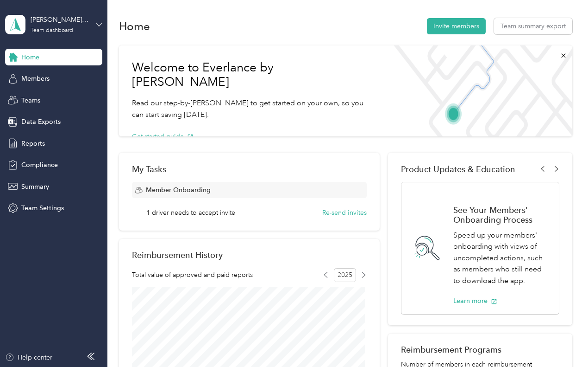  What do you see at coordinates (29, 357) in the screenshot?
I see `button: Help center` at bounding box center [29, 357].